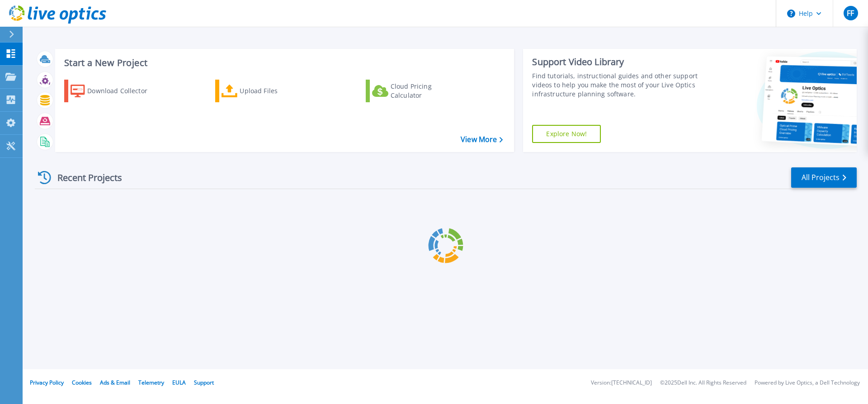  Describe the element at coordinates (807, 383) in the screenshot. I see `li: Powered by Live Optics, a Dell Technology` at that location.